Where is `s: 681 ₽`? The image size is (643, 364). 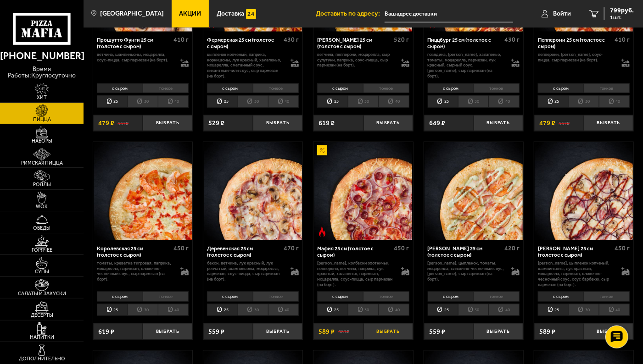 s: 681 ₽ is located at coordinates (344, 332).